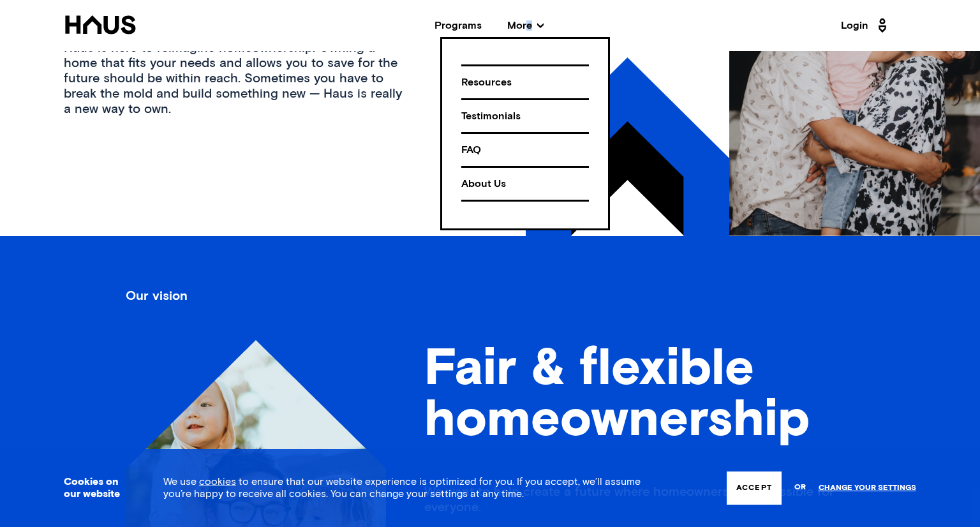  Describe the element at coordinates (639, 395) in the screenshot. I see `h1: Fair & flexible homeownership` at that location.